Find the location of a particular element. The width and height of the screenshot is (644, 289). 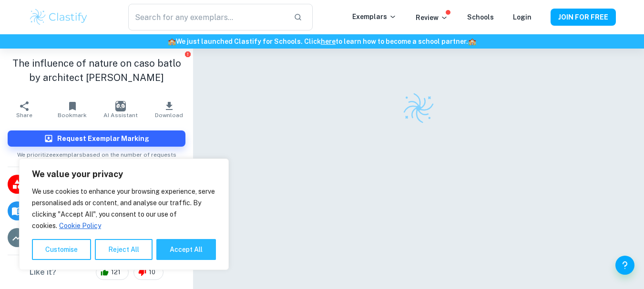

div: 10 is located at coordinates (148, 273).